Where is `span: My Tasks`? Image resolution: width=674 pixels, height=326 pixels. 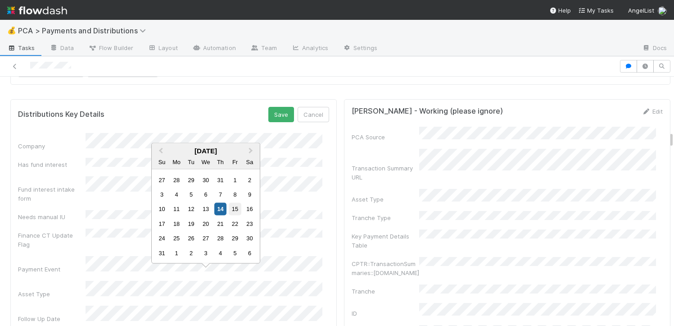 span: My Tasks is located at coordinates (596, 10).